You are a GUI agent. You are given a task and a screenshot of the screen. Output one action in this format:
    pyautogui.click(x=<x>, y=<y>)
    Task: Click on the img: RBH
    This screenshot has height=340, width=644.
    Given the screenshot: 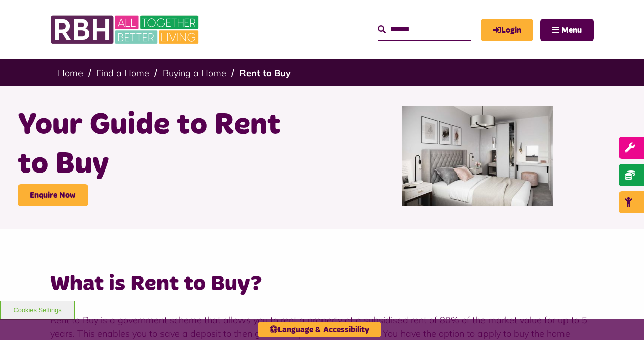 What is the action you would take?
    pyautogui.click(x=126, y=30)
    